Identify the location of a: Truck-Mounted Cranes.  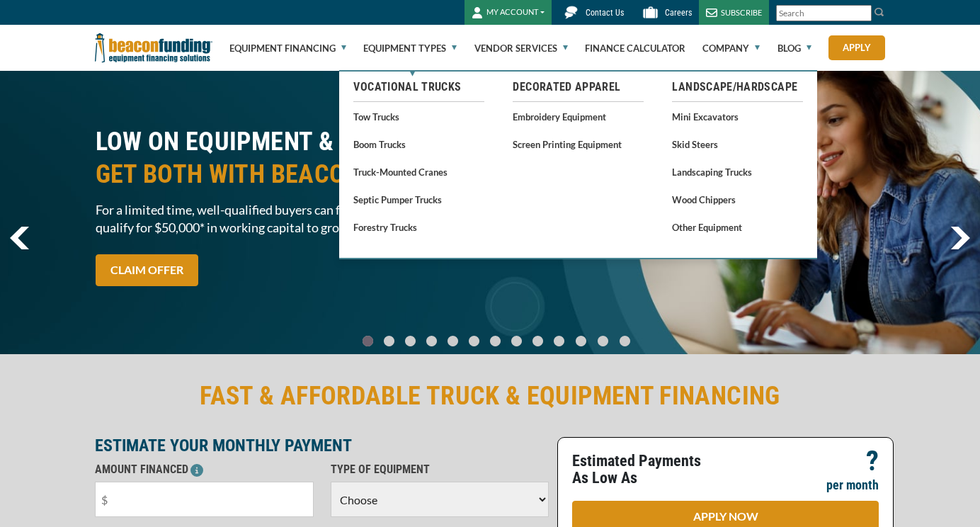
(419, 171).